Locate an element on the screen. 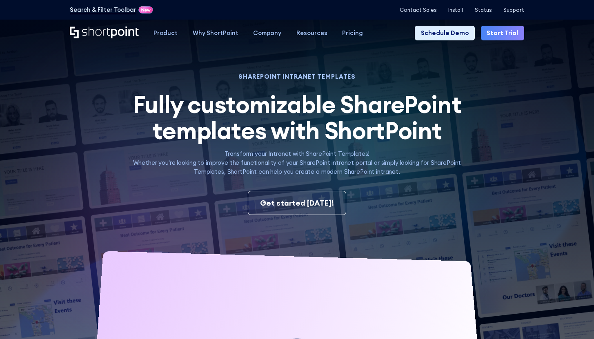 The width and height of the screenshot is (594, 339). div: Company is located at coordinates (267, 33).